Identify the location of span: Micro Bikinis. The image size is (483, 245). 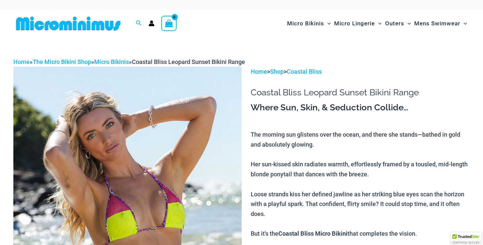
(306, 23).